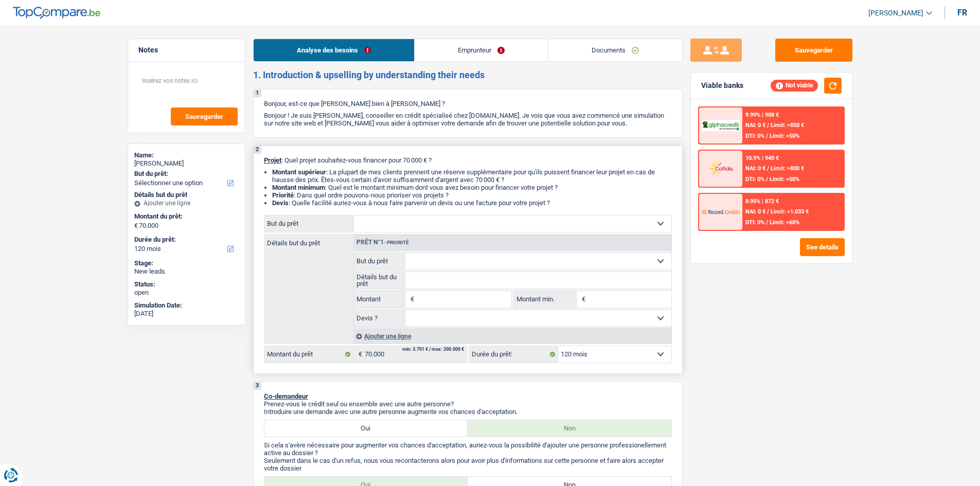 The width and height of the screenshot is (980, 486). Describe the element at coordinates (186, 293) in the screenshot. I see `div: open` at that location.